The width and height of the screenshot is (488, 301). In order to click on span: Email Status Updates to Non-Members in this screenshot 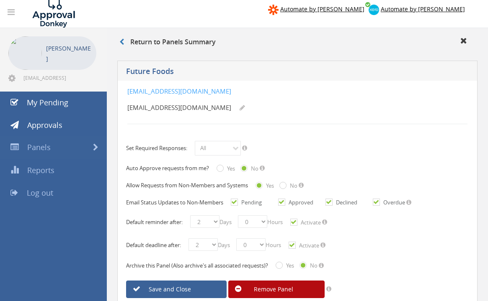, I will do `click(175, 203)`.